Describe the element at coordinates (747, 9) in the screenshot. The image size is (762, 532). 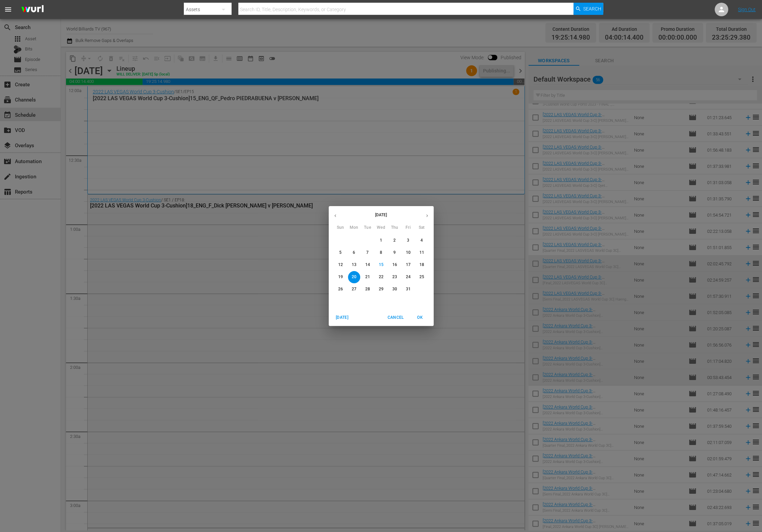
I see `a: Sign Out` at that location.